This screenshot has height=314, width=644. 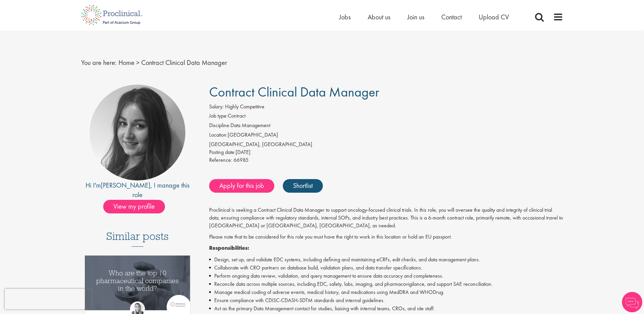 What do you see at coordinates (219, 116) in the screenshot?
I see `label: Job type:` at bounding box center [219, 116].